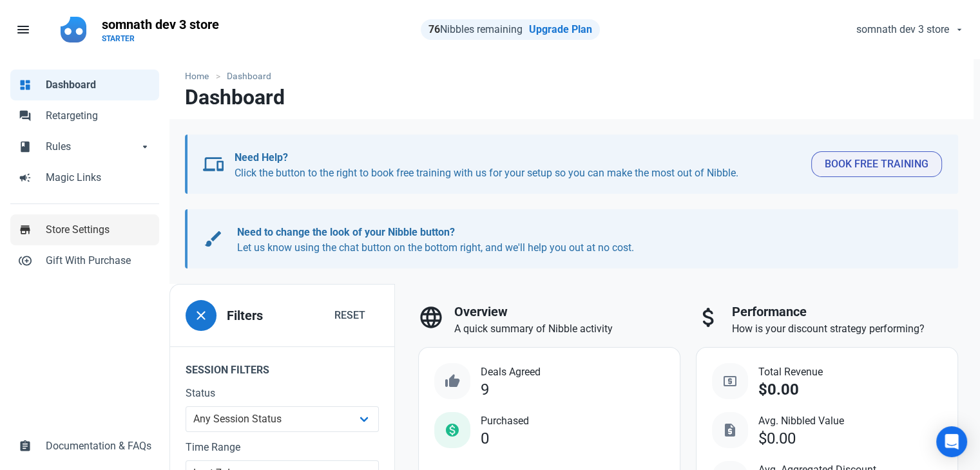  I want to click on span: Documentation & FAQs, so click(98, 446).